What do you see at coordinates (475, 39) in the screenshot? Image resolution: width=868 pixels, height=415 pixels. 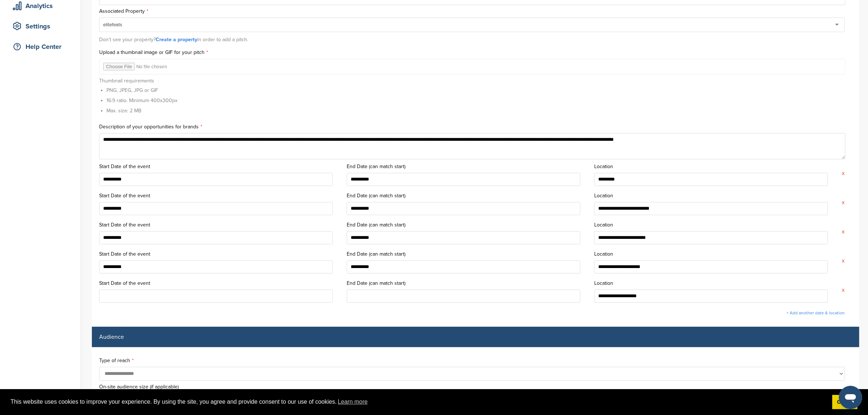 I see `div: Don't see your property? in order to add a pitch.` at bounding box center [475, 39].